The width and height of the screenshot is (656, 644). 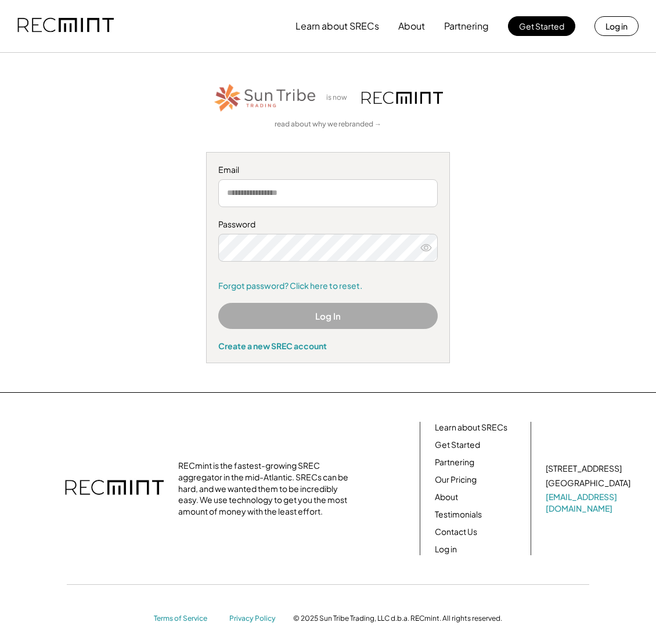 I want to click on a: Privacy Policy, so click(x=255, y=618).